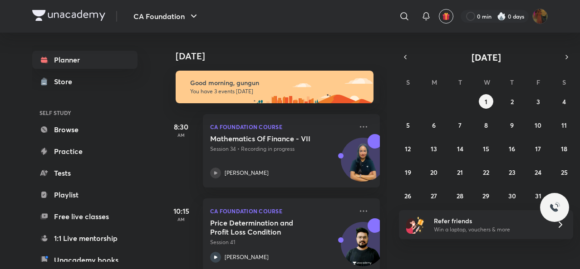 The width and height of the screenshot is (580, 269). Describe the element at coordinates (85, 113) in the screenshot. I see `h6: SELF STUDY` at that location.